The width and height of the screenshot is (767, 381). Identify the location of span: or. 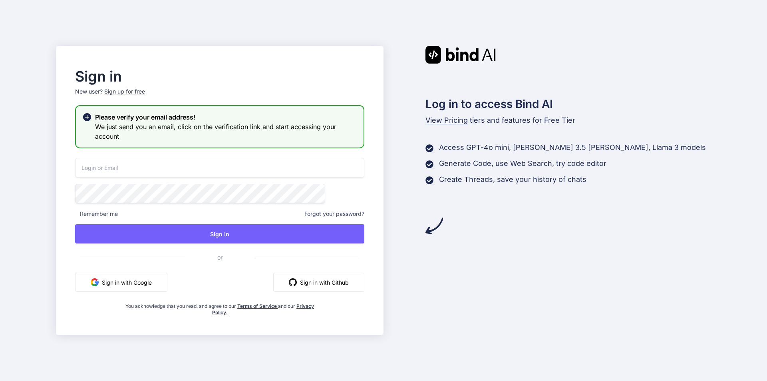
(220, 257).